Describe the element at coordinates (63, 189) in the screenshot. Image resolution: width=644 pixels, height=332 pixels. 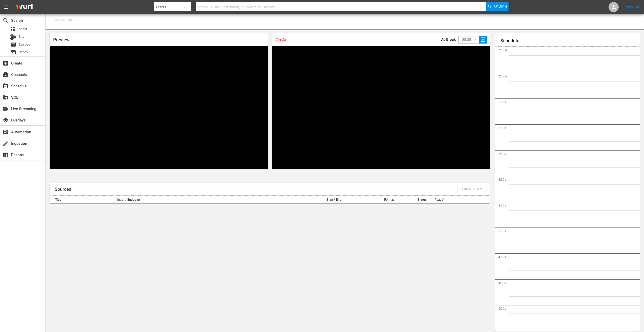
I see `h1: Sources` at that location.